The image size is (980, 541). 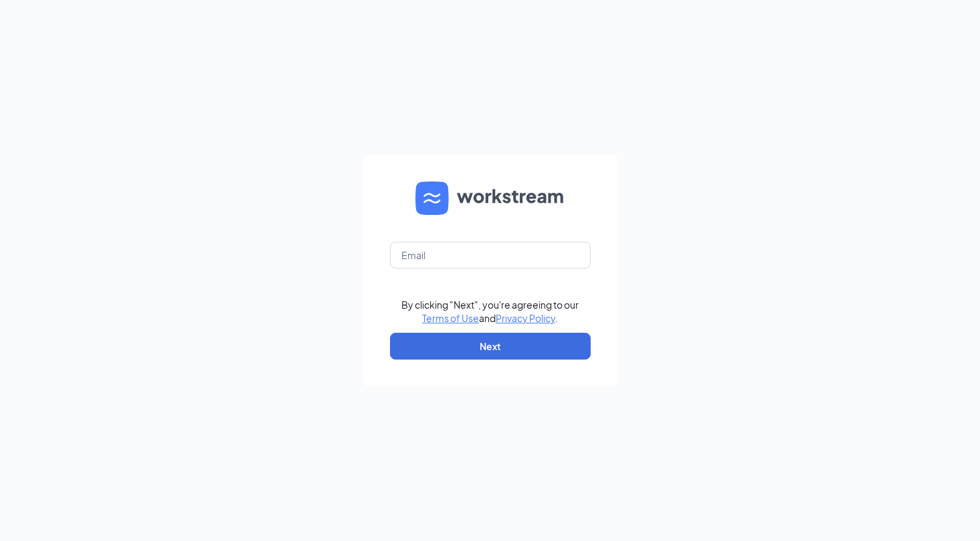 I want to click on a: Terms of Use, so click(x=450, y=318).